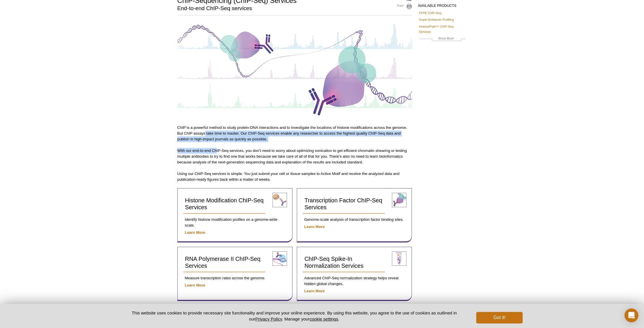 This screenshot has width=644, height=328. I want to click on a: FFPE ChIP-Seq, so click(430, 13).